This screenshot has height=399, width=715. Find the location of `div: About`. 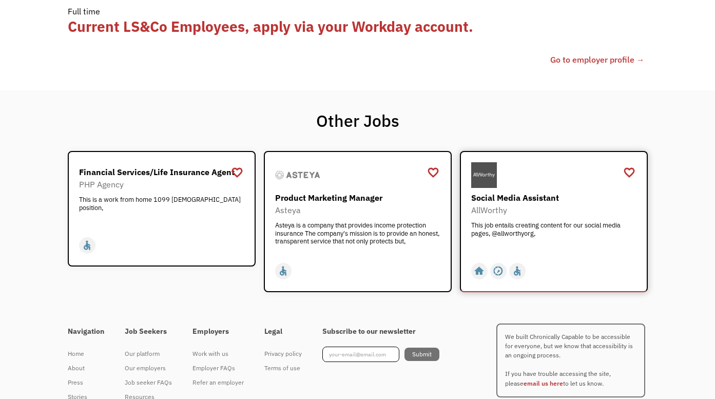

div: About is located at coordinates (86, 368).